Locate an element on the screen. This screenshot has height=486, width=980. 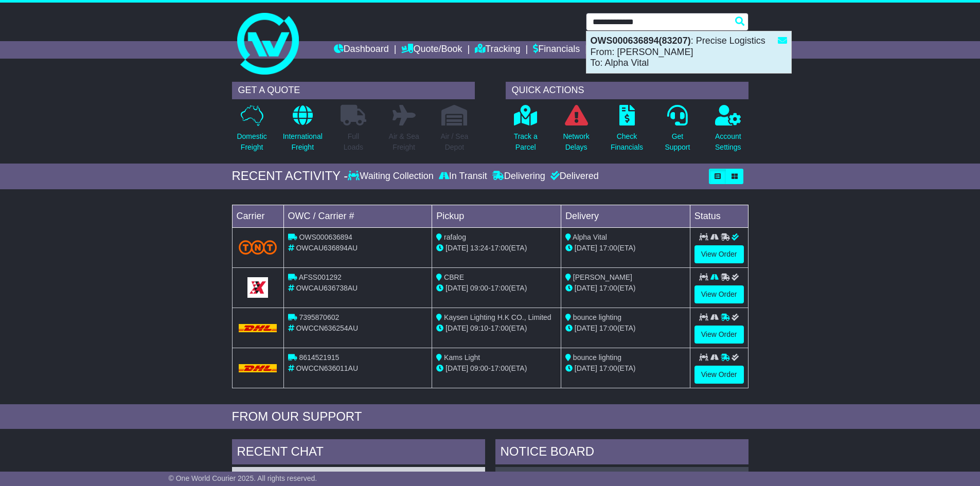
a: NetworkDelays is located at coordinates (576, 131).